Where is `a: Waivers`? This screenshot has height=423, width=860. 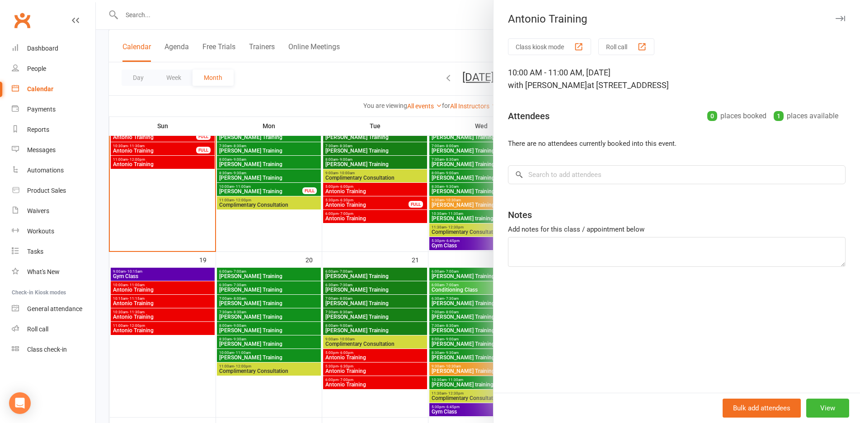
a: Waivers is located at coordinates (53, 211).